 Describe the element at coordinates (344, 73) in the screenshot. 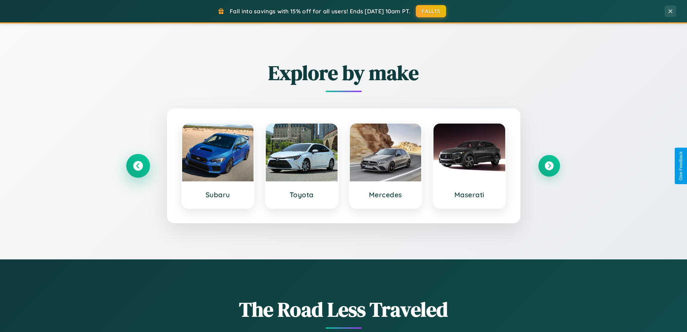

I see `h2: Explore by make` at that location.